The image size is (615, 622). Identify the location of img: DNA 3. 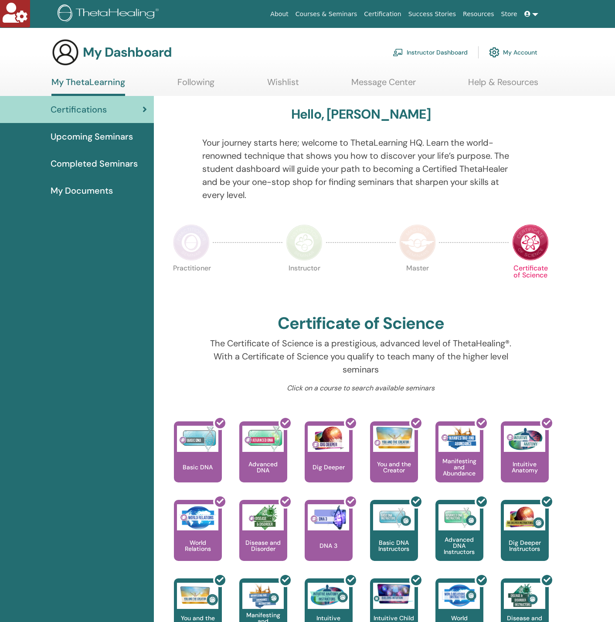
(328, 517).